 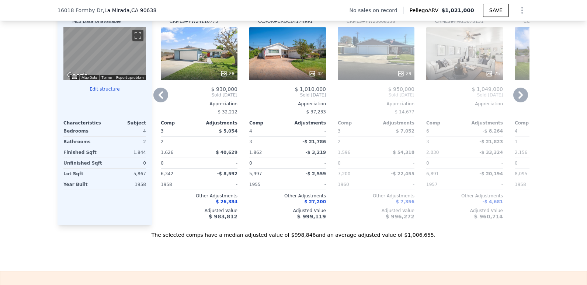 What do you see at coordinates (227, 174) in the screenshot?
I see `span: -$ 8,592` at bounding box center [227, 174].